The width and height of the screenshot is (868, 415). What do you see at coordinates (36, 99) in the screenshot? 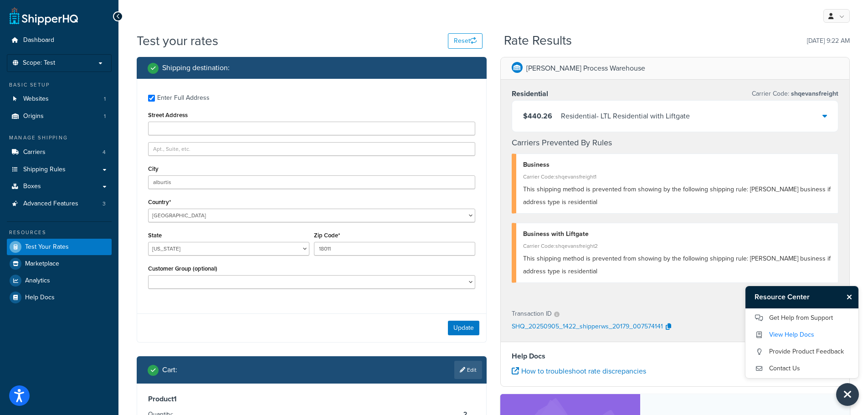
I see `span: Websites` at bounding box center [36, 99].